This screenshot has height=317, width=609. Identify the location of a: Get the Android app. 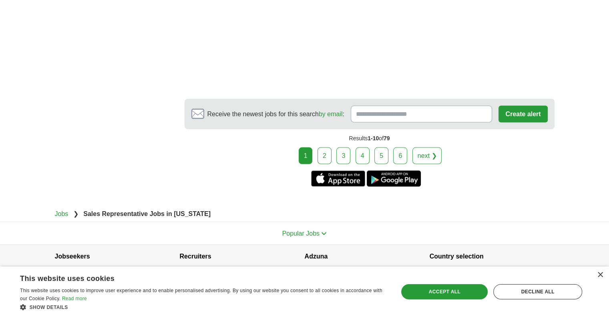
(394, 178).